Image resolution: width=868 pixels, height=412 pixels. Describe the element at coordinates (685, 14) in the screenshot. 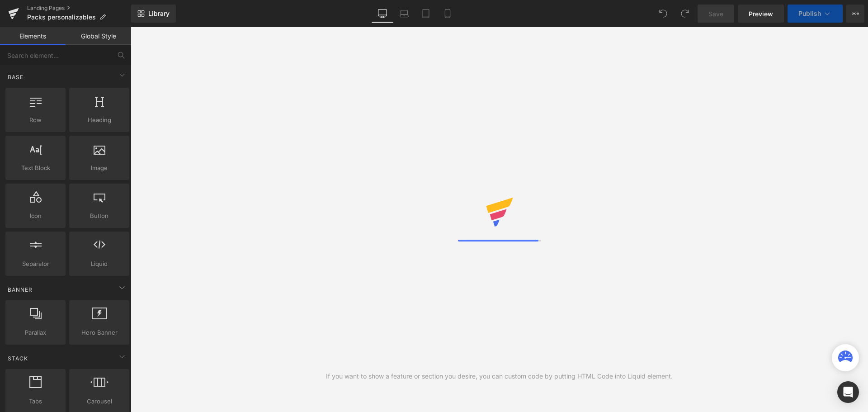

I see `button: Redo` at that location.